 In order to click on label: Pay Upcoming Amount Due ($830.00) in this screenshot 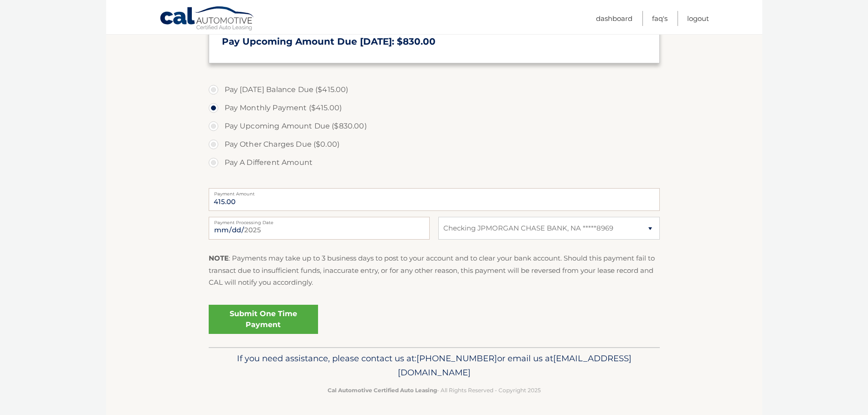, I will do `click(434, 126)`.